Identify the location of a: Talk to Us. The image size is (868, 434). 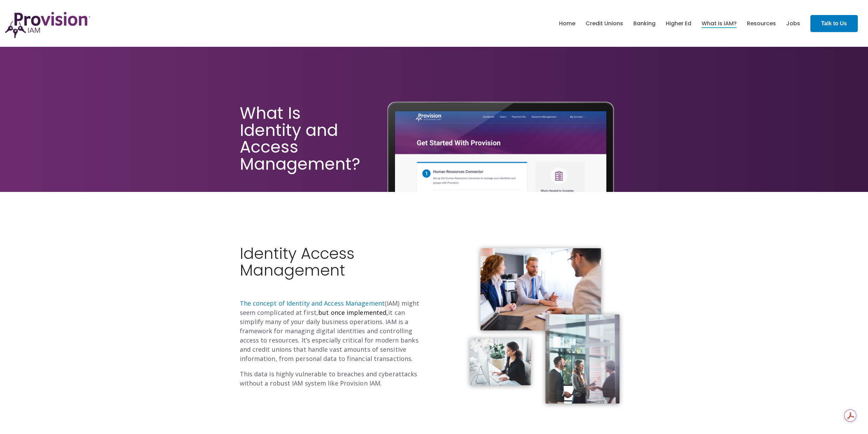
(834, 23).